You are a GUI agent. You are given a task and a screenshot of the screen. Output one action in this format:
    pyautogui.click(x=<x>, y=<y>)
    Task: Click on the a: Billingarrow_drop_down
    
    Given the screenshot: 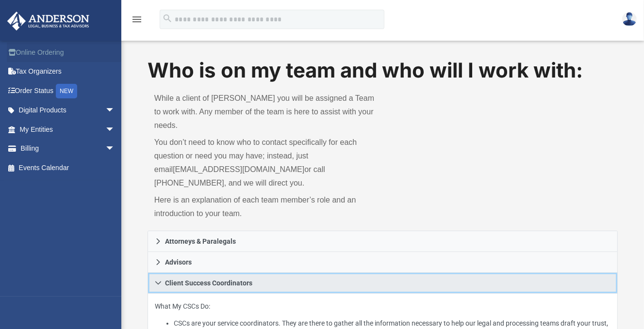 What is the action you would take?
    pyautogui.click(x=68, y=149)
    